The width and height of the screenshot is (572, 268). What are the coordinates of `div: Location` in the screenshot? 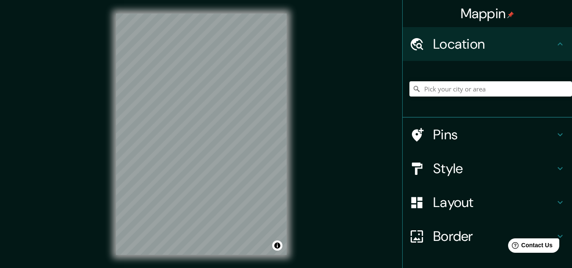 It's located at (487, 44).